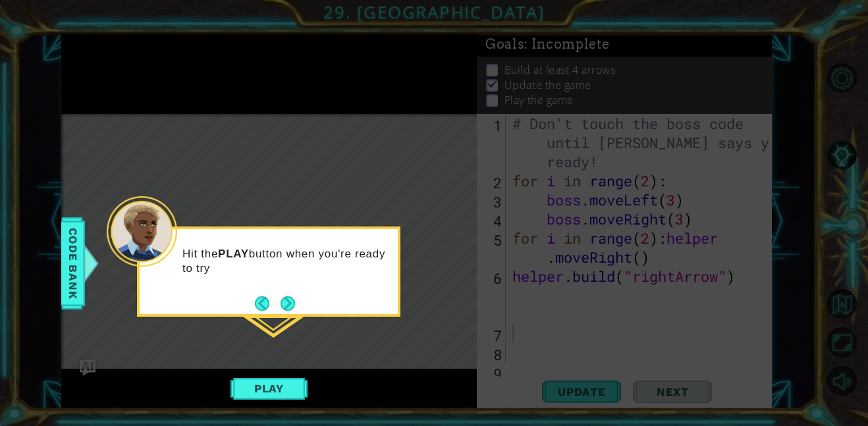 The width and height of the screenshot is (868, 426). Describe the element at coordinates (269, 389) in the screenshot. I see `button: Play` at that location.